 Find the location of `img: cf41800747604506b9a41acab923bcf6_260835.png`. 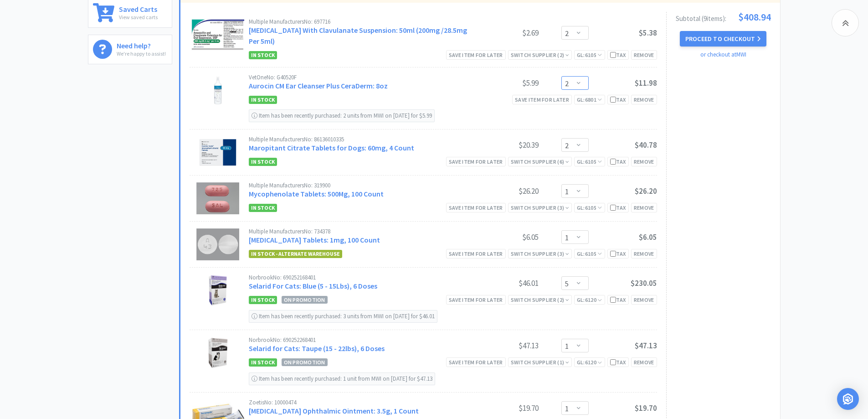

img: cf41800747604506b9a41acab923bcf6_260835.png is located at coordinates (218, 35).